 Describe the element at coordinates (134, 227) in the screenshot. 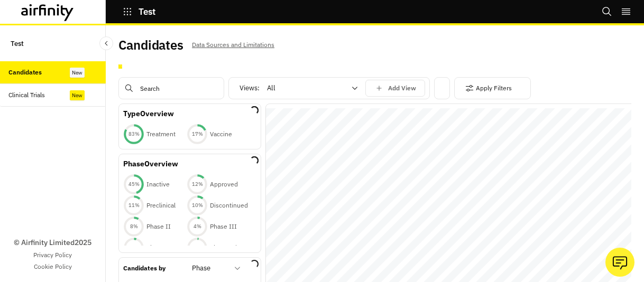

I see `div: 8 %` at that location.